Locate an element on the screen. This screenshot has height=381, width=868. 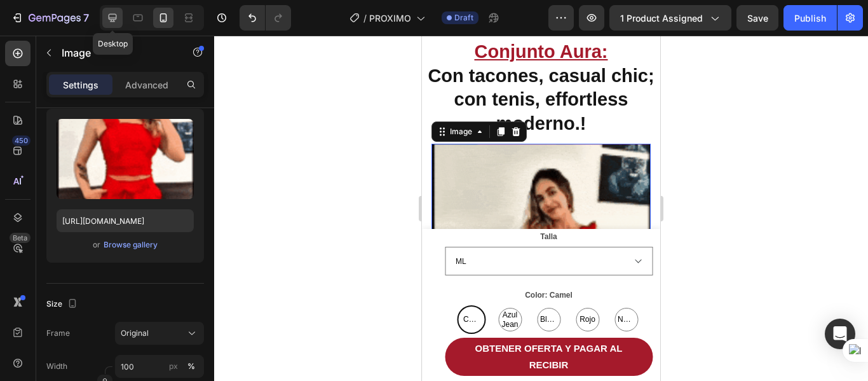
p: Advanced is located at coordinates (147, 85).